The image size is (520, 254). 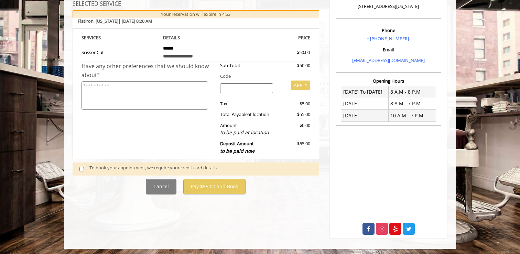 What do you see at coordinates (272, 38) in the screenshot?
I see `th: PRICE` at bounding box center [272, 38].